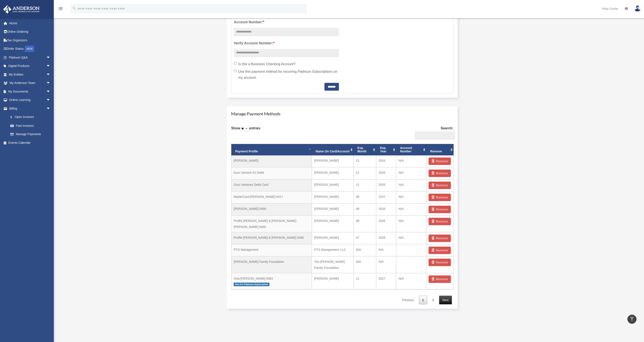 The height and width of the screenshot is (342, 644). Describe the element at coordinates (271, 150) in the screenshot. I see `th: Payment Profile: activate to sort column descending` at that location.